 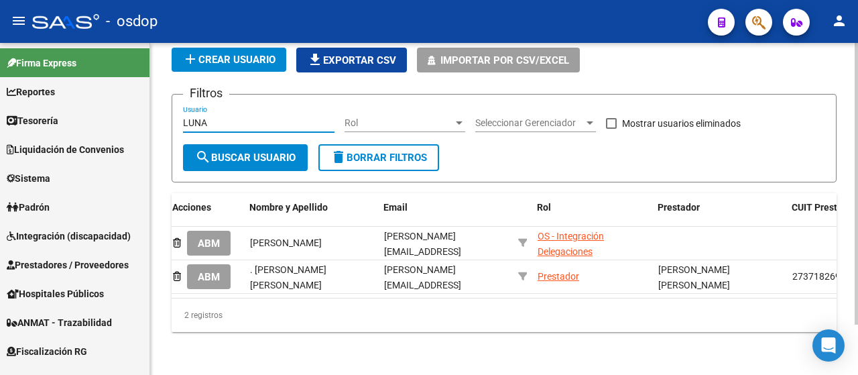 What do you see at coordinates (505, 60) in the screenshot?
I see `span: Importar por CSV/Excel` at bounding box center [505, 60].